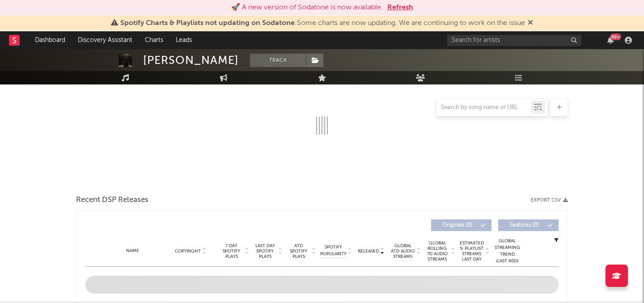 The height and width of the screenshot is (303, 644). What do you see at coordinates (461, 226) in the screenshot?
I see `button: Originals(0)` at bounding box center [461, 226].